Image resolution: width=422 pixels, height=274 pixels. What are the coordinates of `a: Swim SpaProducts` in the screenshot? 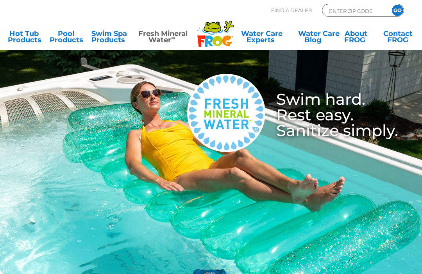 It's located at (108, 38).